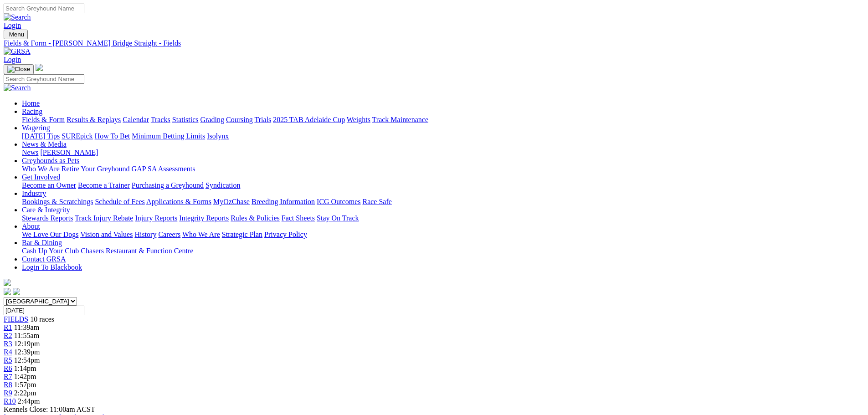  What do you see at coordinates (26, 336) in the screenshot?
I see `span: 11:55am` at bounding box center [26, 336].